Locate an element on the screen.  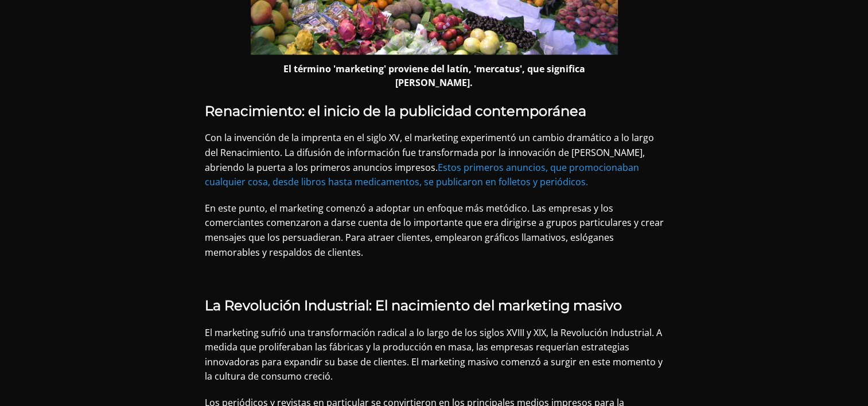
div: Widget de chat is located at coordinates (765, 339).